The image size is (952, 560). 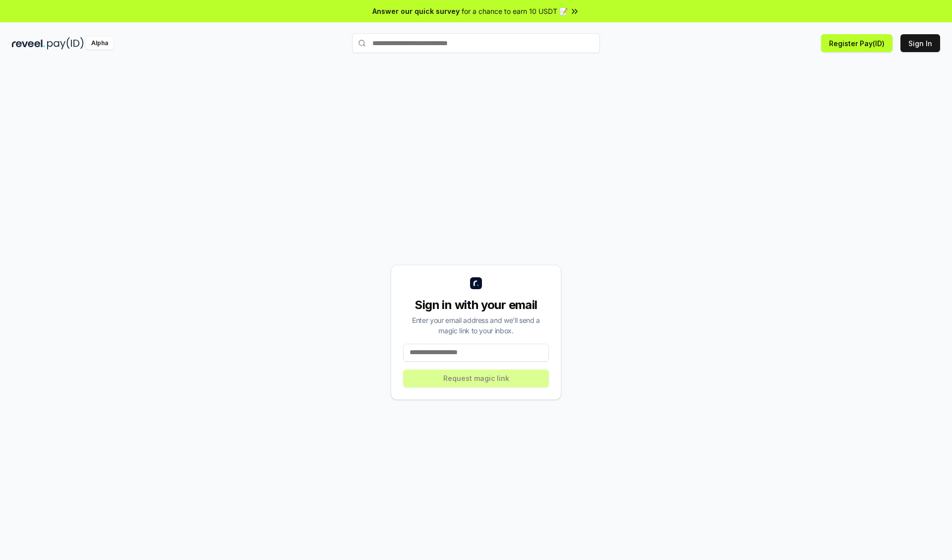 What do you see at coordinates (476, 305) in the screenshot?
I see `div: Sign in with your email` at bounding box center [476, 305].